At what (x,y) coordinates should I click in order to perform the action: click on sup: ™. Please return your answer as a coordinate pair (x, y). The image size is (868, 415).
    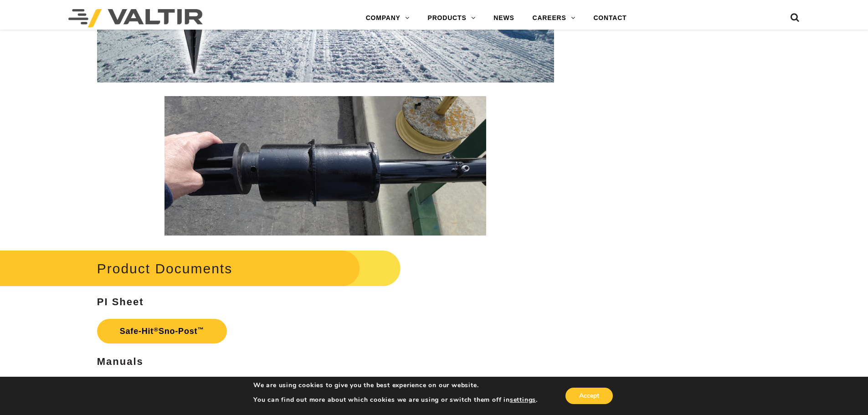
    Looking at the image, I should click on (200, 329).